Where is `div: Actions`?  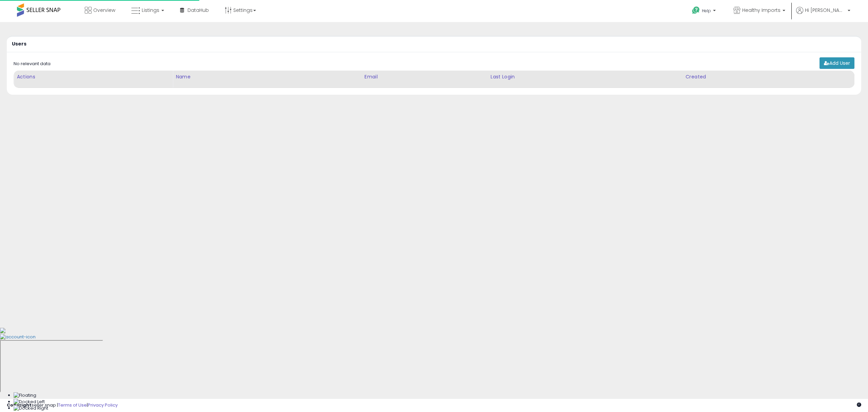
div: Actions is located at coordinates (94, 77).